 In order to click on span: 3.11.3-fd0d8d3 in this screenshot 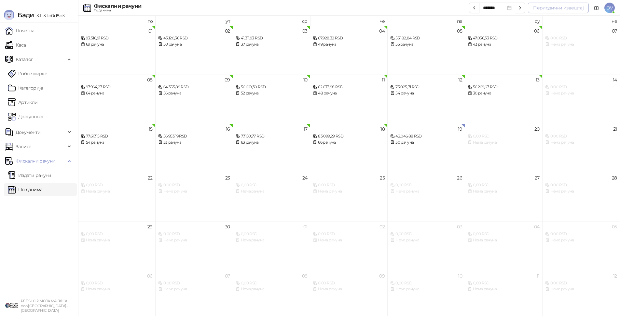, I will do `click(49, 16)`.